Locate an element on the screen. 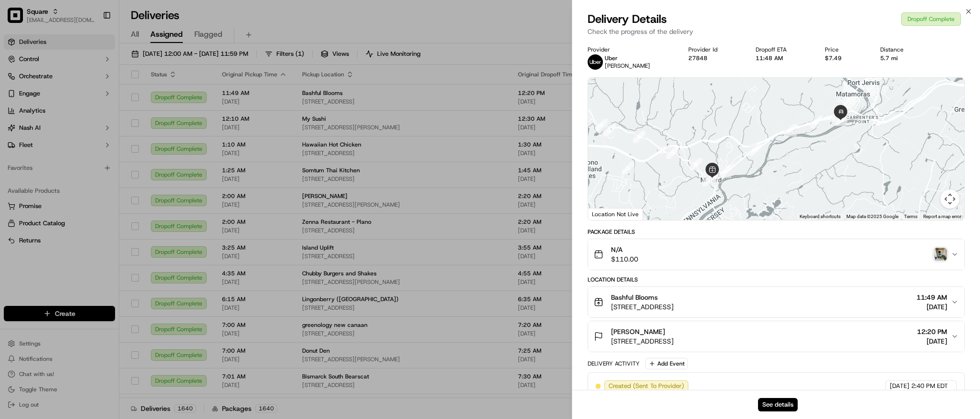 The height and width of the screenshot is (419, 980). a: Terms (opens in new tab) is located at coordinates (911, 216).